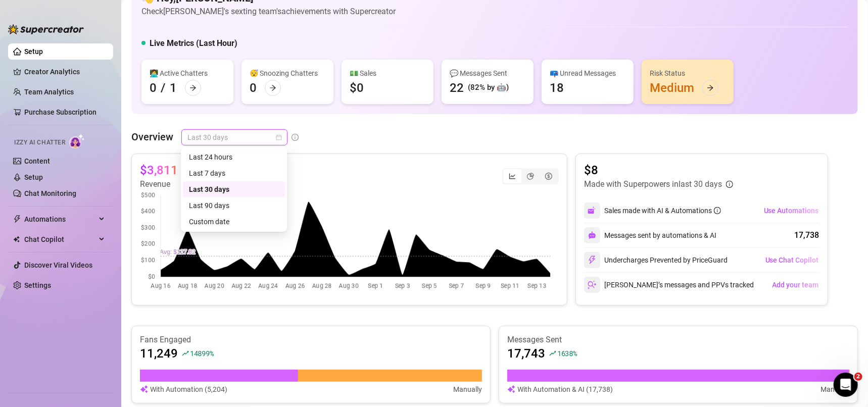 The image size is (868, 407). What do you see at coordinates (512, 176) in the screenshot?
I see `span: line-chart` at bounding box center [512, 176].